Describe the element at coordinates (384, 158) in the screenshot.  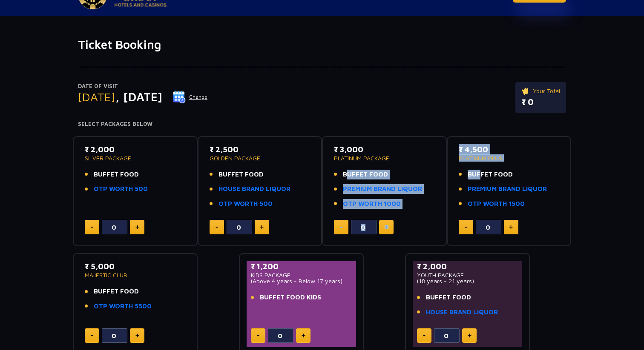
I see `p: PLATINUM PACKAGE` at that location.